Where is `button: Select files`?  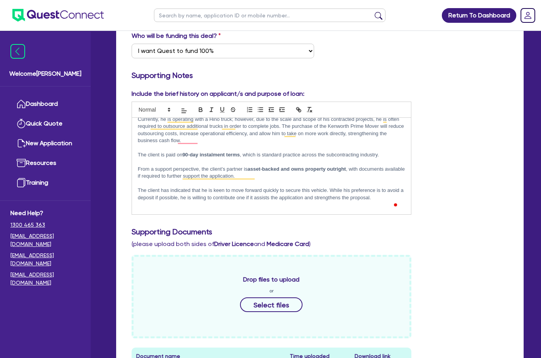 button: Select files is located at coordinates (271, 304).